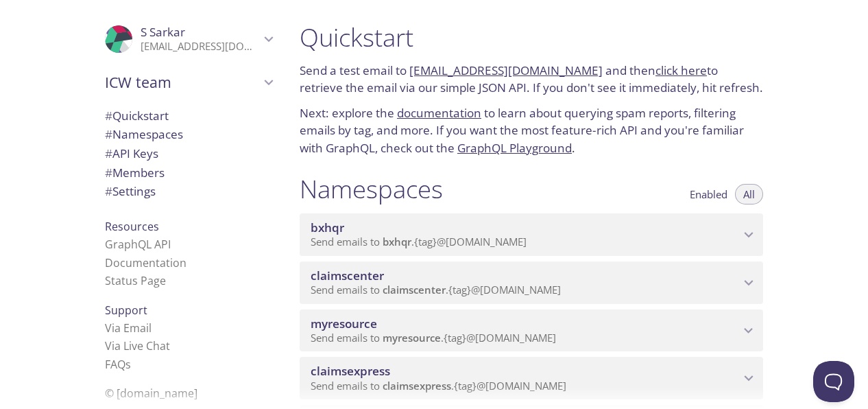  What do you see at coordinates (130, 191) in the screenshot?
I see `span: Settings` at bounding box center [130, 191].